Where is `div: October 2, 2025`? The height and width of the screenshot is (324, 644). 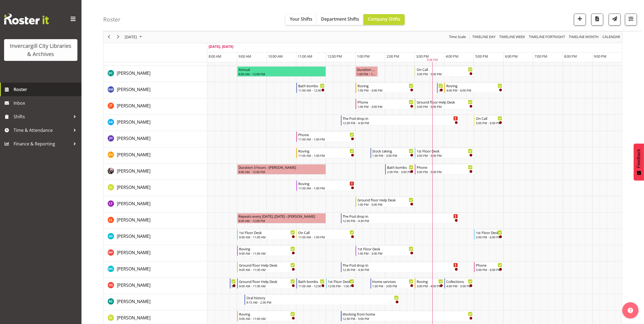 div: October 2, 2025 is located at coordinates (134, 37).